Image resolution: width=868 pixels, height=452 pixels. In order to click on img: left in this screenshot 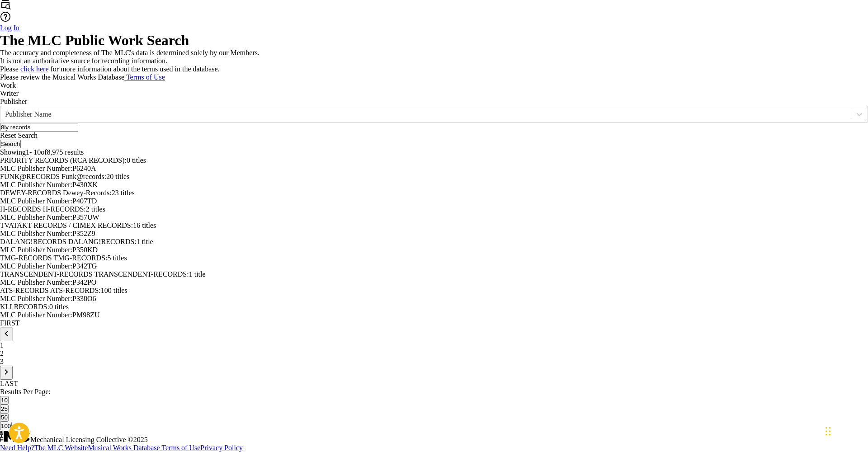, I will do `click(7, 334)`.